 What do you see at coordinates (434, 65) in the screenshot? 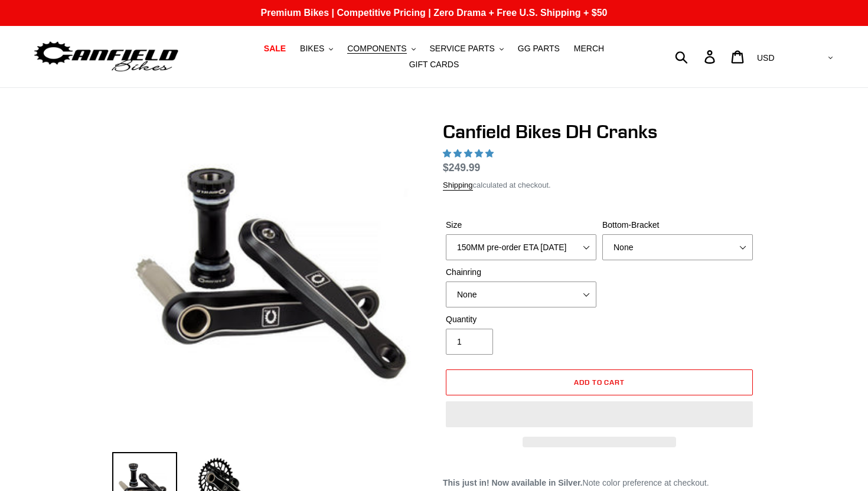
I see `span: GIFT CARDS` at bounding box center [434, 65].